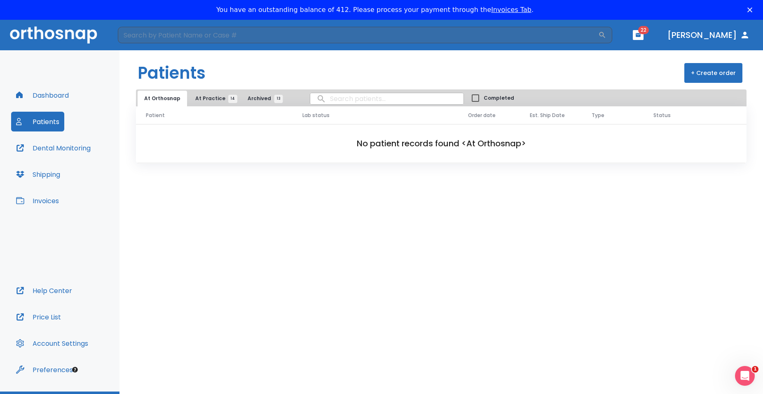 This screenshot has width=763, height=394. What do you see at coordinates (52, 343) in the screenshot?
I see `button: Account Settings` at bounding box center [52, 343].